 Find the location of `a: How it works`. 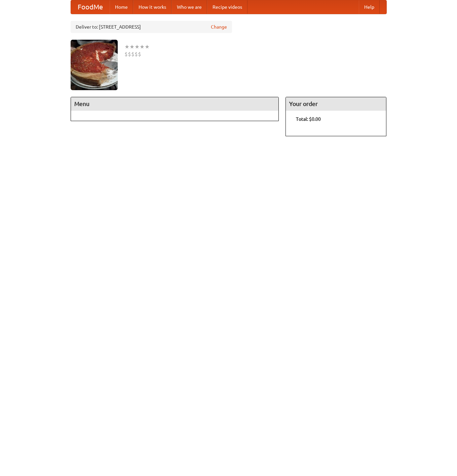

a: How it works is located at coordinates (152, 7).